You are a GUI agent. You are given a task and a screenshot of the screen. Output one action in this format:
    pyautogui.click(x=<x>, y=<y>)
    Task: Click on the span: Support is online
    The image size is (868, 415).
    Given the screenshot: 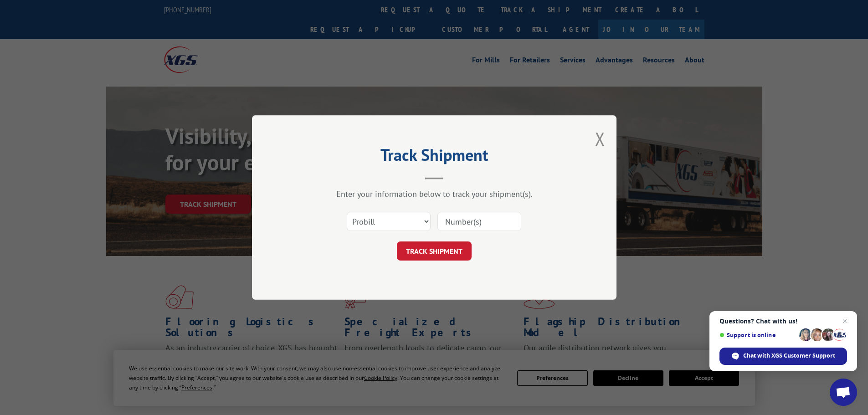 What is the action you would take?
    pyautogui.click(x=758, y=335)
    